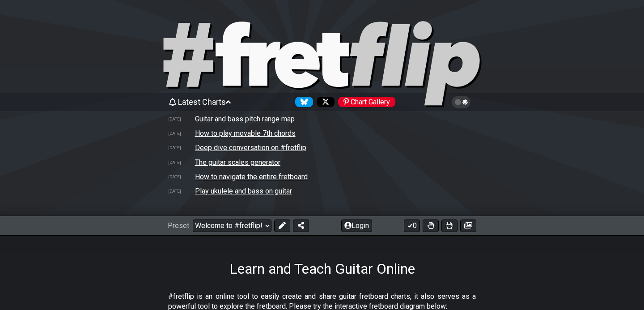 This screenshot has height=310, width=644. I want to click on button: Login, so click(356, 225).